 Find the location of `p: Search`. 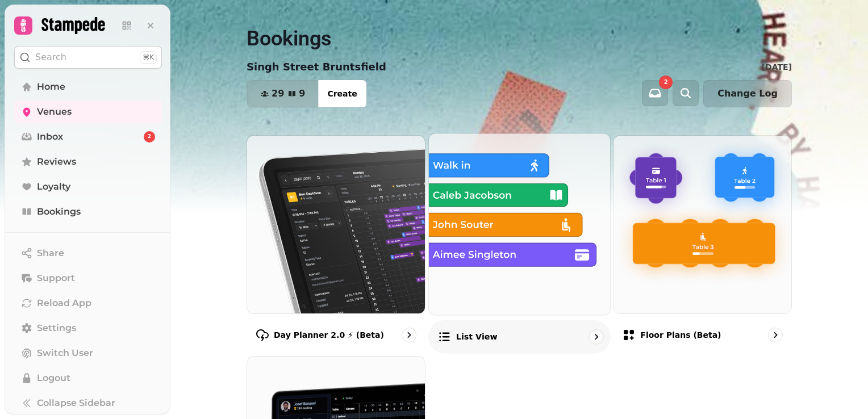

p: Search is located at coordinates (50, 58).